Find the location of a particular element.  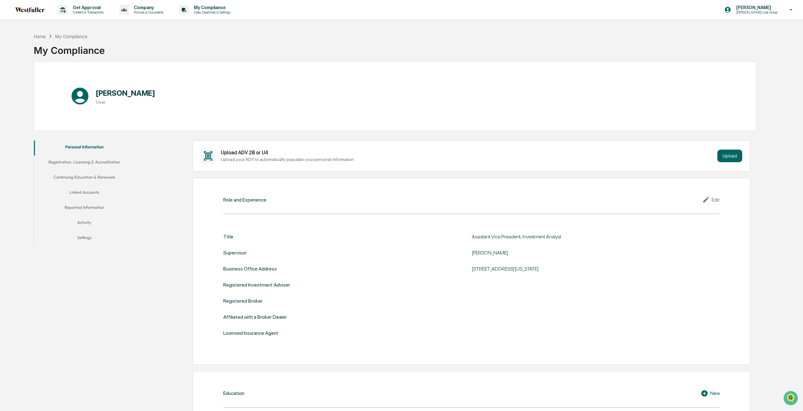

div: Licensed Insurance Agent is located at coordinates (251, 333).